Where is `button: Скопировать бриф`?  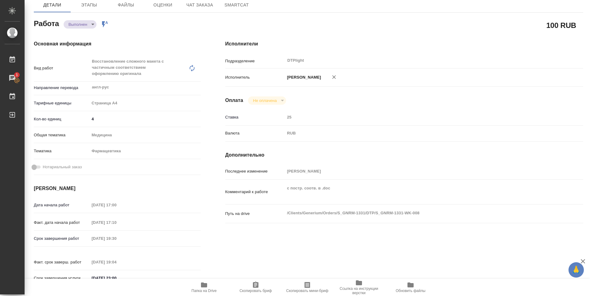 button: Скопировать бриф is located at coordinates (255, 287).